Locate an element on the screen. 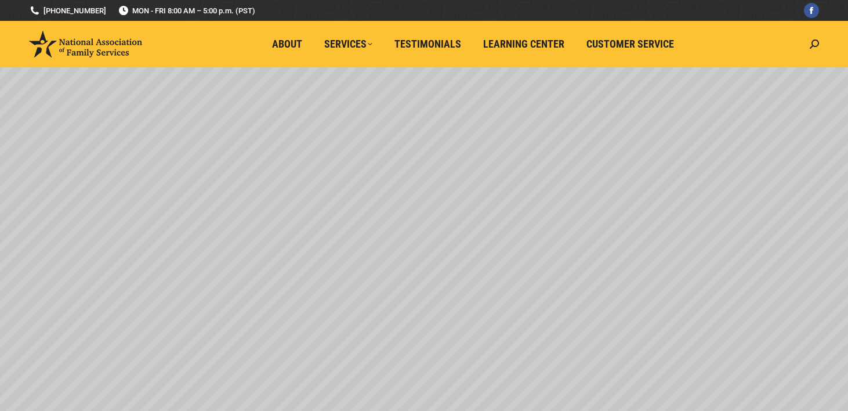 Image resolution: width=848 pixels, height=411 pixels. span: Services is located at coordinates (348, 44).